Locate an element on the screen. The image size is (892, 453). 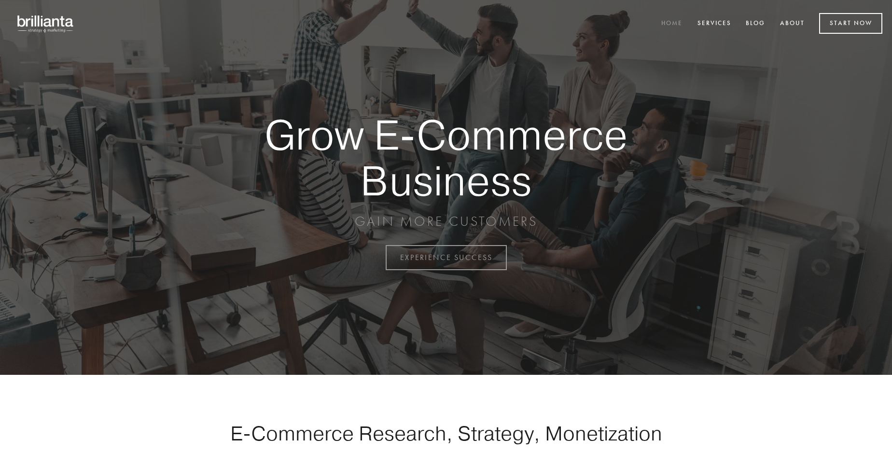
a: Services is located at coordinates (714, 24).